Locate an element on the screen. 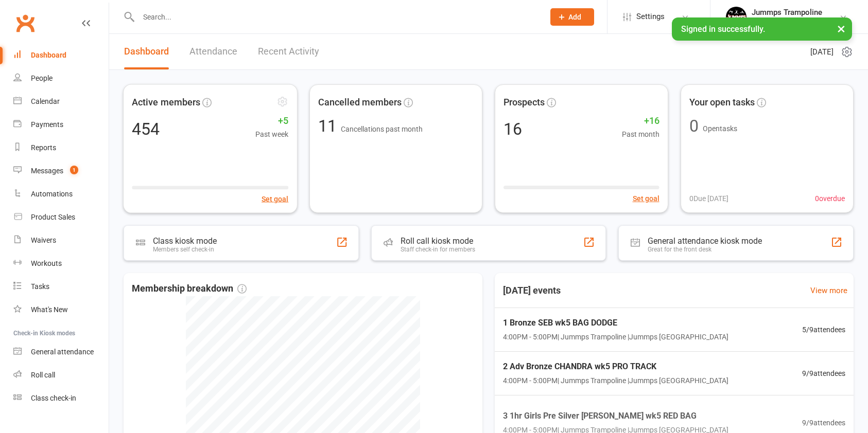 The image size is (868, 433). span: 2 Adv Bronze CHANDRA wk5 PRO TRACK is located at coordinates (616, 367).